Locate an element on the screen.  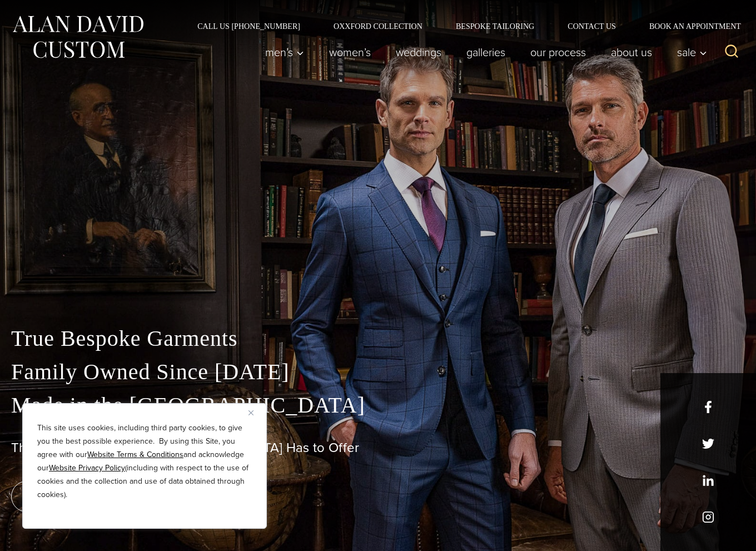
a: Book an Appointment is located at coordinates (689, 26).